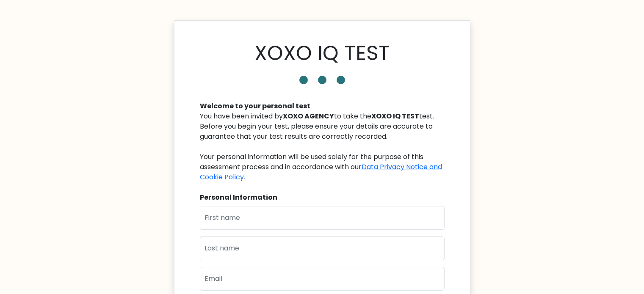 This screenshot has width=644, height=294. What do you see at coordinates (322, 218) in the screenshot?
I see `input: First name` at bounding box center [322, 218].